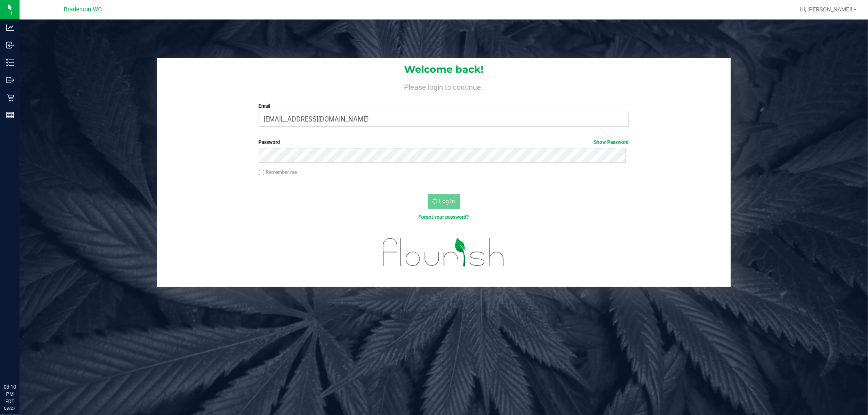  What do you see at coordinates (443, 252) in the screenshot?
I see `img: flourish_logo.svg` at bounding box center [443, 252].